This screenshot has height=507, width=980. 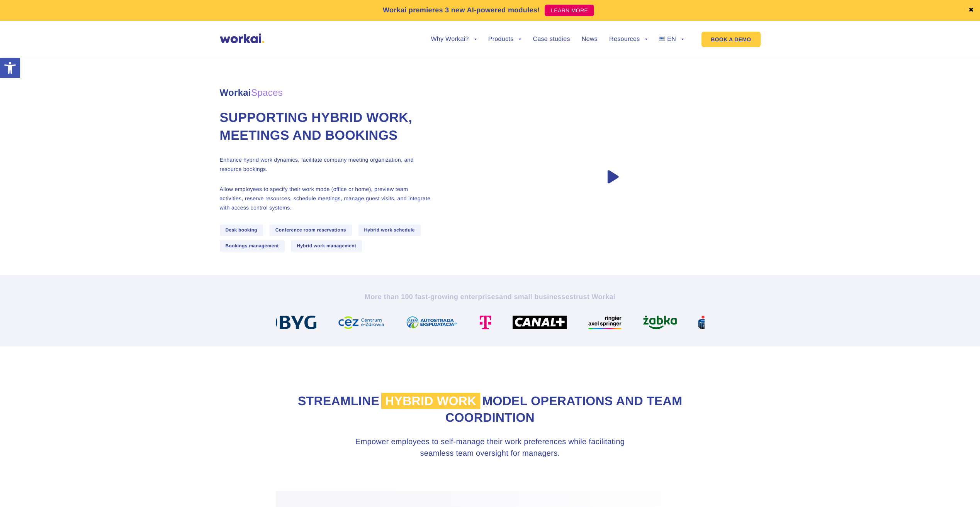 I want to click on span: Desk booking, so click(x=242, y=230).